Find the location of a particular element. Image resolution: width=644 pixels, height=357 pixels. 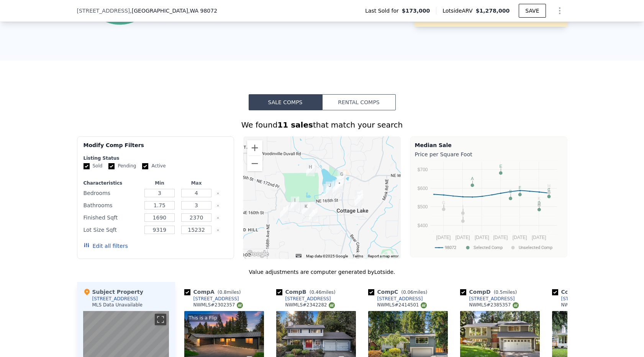

span: $173,000 is located at coordinates (416, 11).